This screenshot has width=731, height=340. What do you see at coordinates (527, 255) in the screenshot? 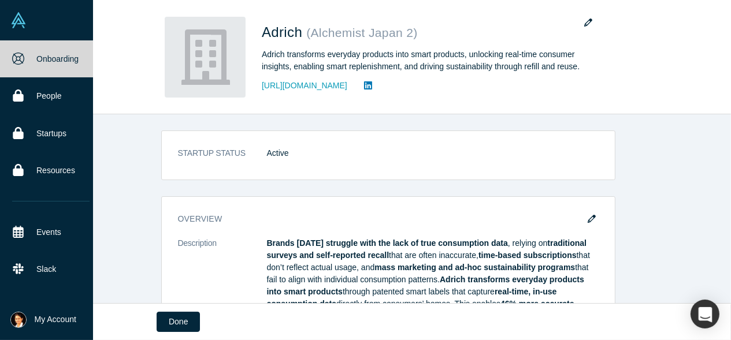
I see `strong: time-based subscriptions` at bounding box center [527, 255].